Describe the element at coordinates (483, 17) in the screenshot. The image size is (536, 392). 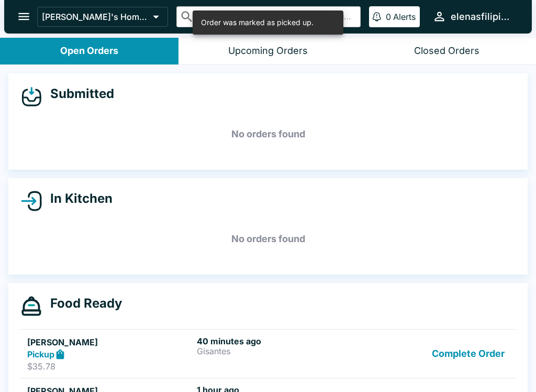
I see `div: elenasfilipinofoods` at that location.